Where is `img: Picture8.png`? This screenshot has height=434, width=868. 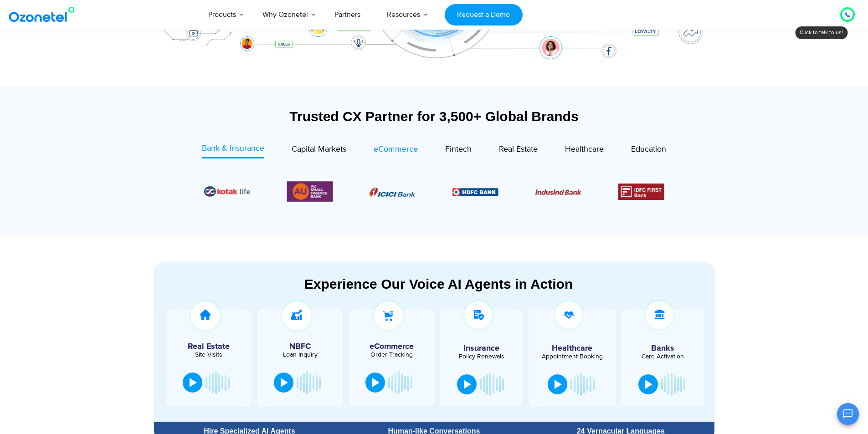
img: Picture8.png is located at coordinates (392, 192).